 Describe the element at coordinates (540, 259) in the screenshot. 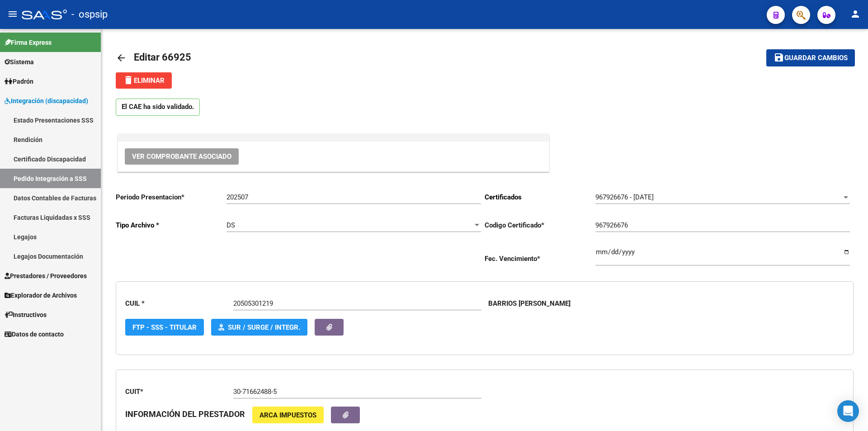

I see `p: Fec. Vencimiento` at that location.